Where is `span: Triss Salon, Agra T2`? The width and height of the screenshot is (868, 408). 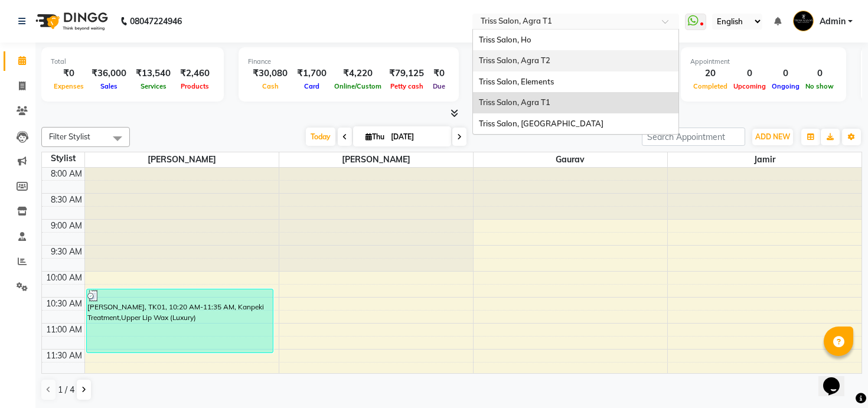
span: Triss Salon, Agra T2 is located at coordinates (514, 60).